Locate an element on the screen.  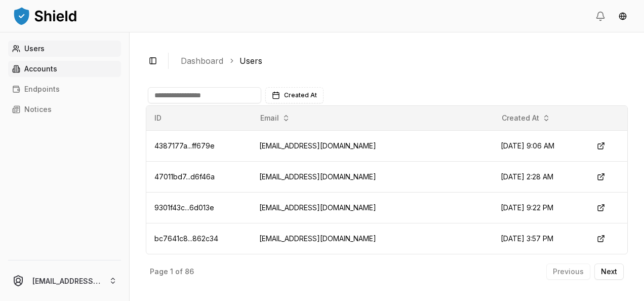
p: Endpoints is located at coordinates (42, 89).